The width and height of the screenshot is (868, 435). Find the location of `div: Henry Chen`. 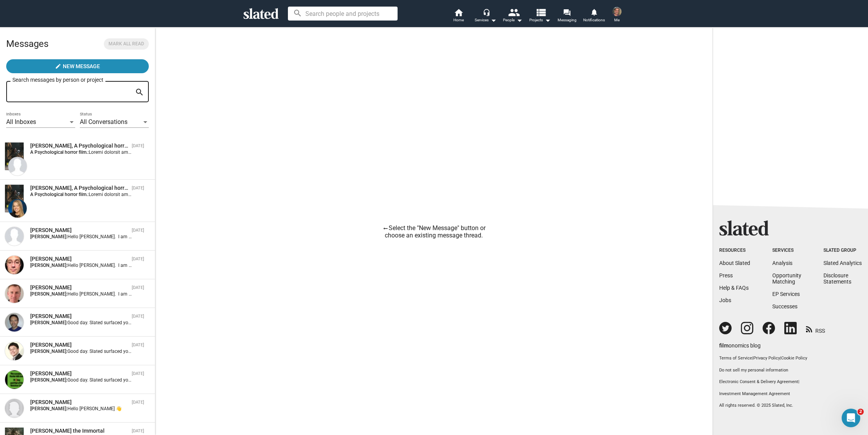

div: Henry Chen is located at coordinates (80, 344).